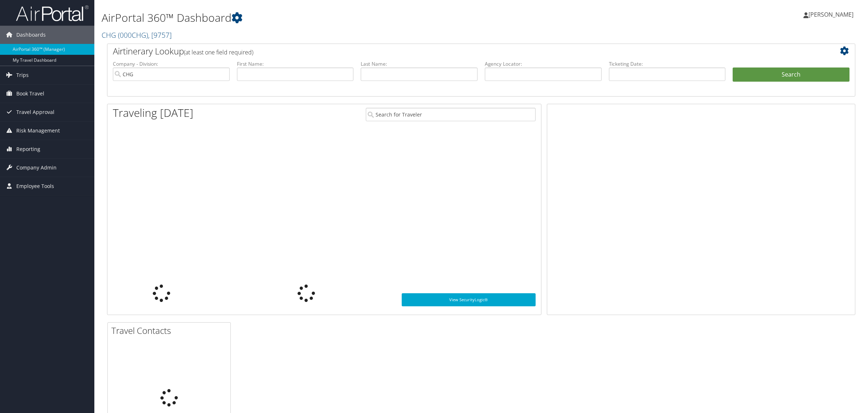  Describe the element at coordinates (355, 18) in the screenshot. I see `h1: AirPortal 360™ Dashboard` at that location.